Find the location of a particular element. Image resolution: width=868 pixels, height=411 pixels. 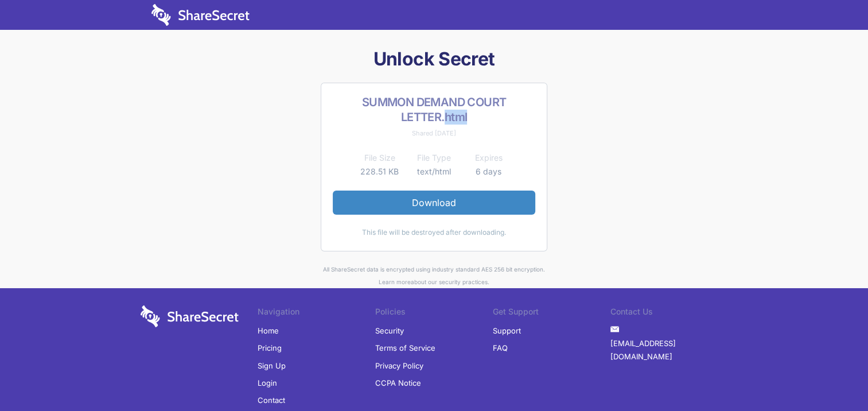

td: 6 days is located at coordinates (489, 171).